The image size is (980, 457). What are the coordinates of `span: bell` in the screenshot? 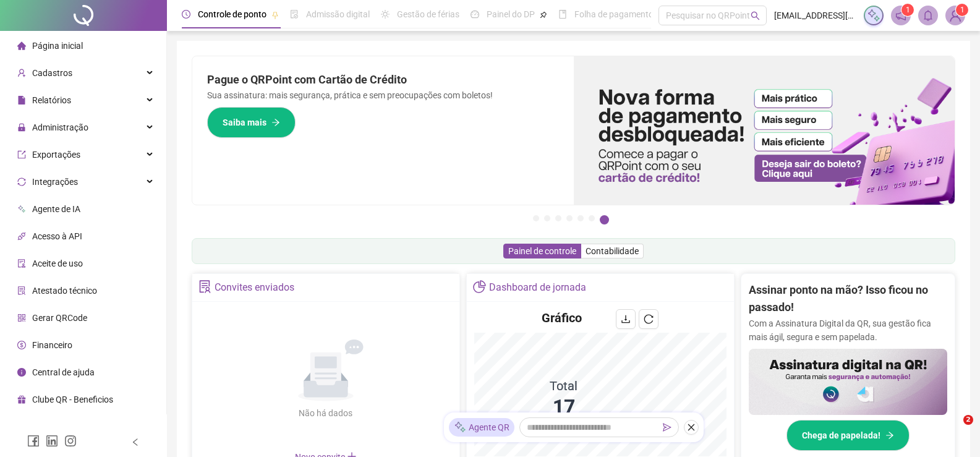 It's located at (928, 16).